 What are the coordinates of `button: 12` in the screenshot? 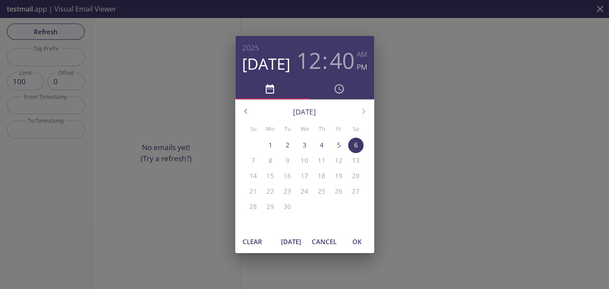 It's located at (309, 60).